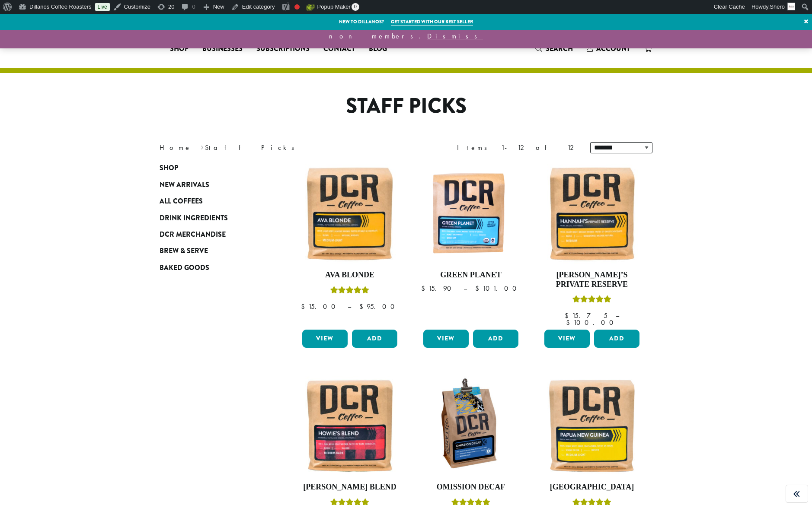  What do you see at coordinates (297, 7) in the screenshot?
I see `div: Focus keyphrase not set` at bounding box center [297, 7].